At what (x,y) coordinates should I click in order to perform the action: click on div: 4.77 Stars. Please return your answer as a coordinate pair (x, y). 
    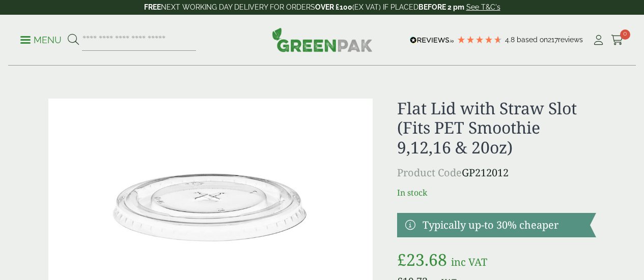
    Looking at the image, I should click on (480, 40).